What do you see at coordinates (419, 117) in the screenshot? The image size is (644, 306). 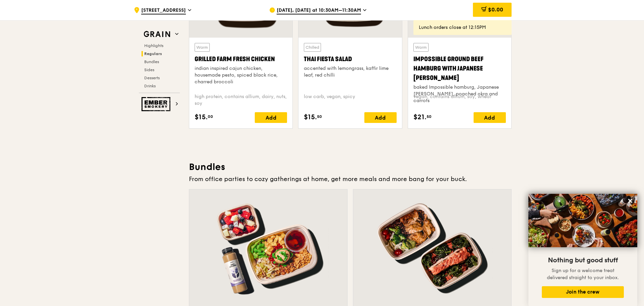 I see `span: $21.` at bounding box center [419, 117].